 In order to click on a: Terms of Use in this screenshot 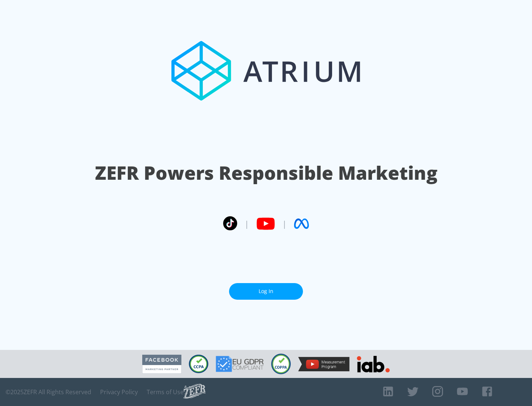, I will do `click(165, 392)`.